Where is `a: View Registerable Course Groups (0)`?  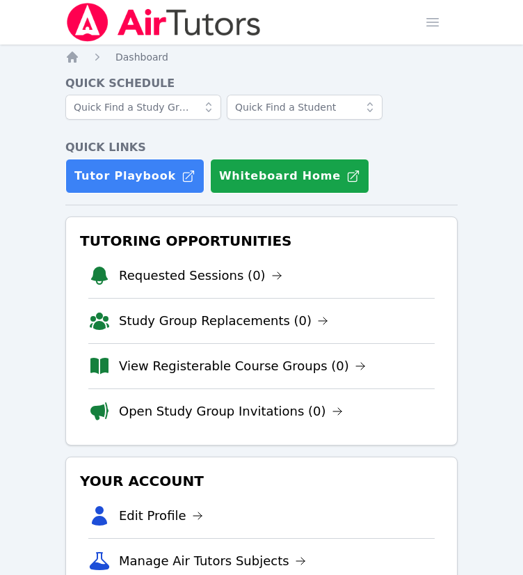
a: View Registerable Course Groups (0) is located at coordinates (242, 366).